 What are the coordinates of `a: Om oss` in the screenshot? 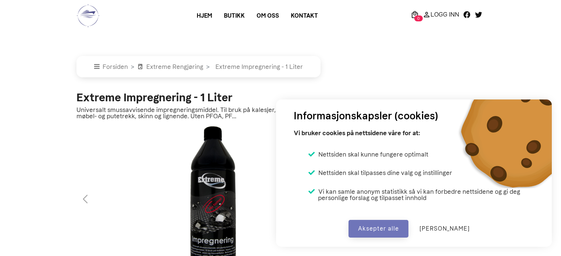 It's located at (268, 16).